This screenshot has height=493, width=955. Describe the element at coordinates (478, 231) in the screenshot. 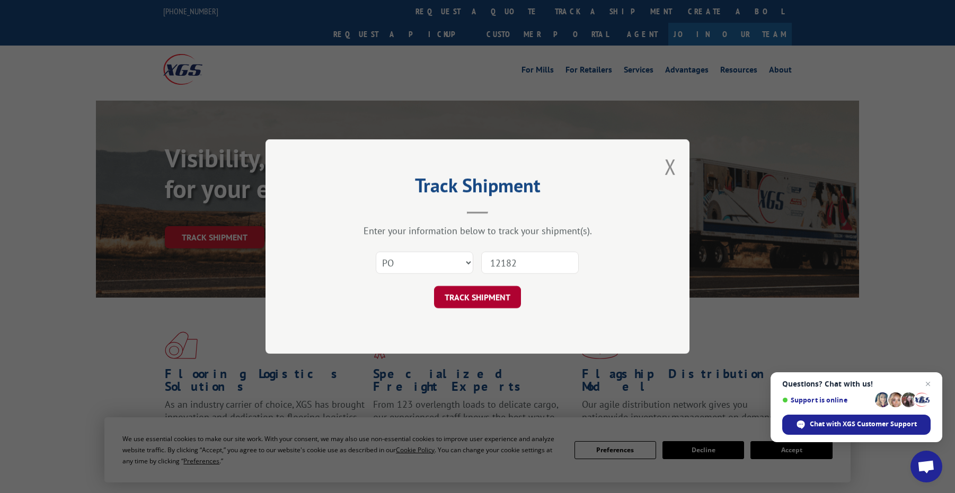

I see `div: Enter your information below to track your shipment(s).` at that location.